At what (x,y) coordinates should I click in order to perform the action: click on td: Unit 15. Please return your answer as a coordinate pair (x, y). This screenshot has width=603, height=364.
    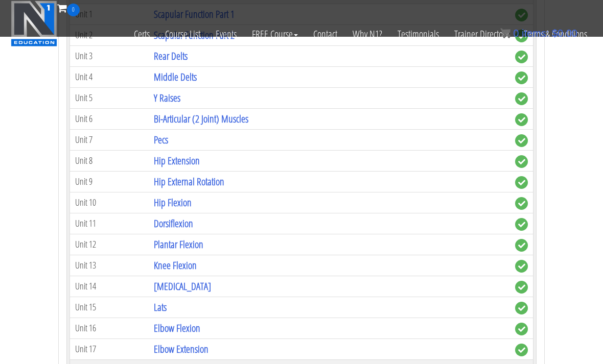
    Looking at the image, I should click on (110, 307).